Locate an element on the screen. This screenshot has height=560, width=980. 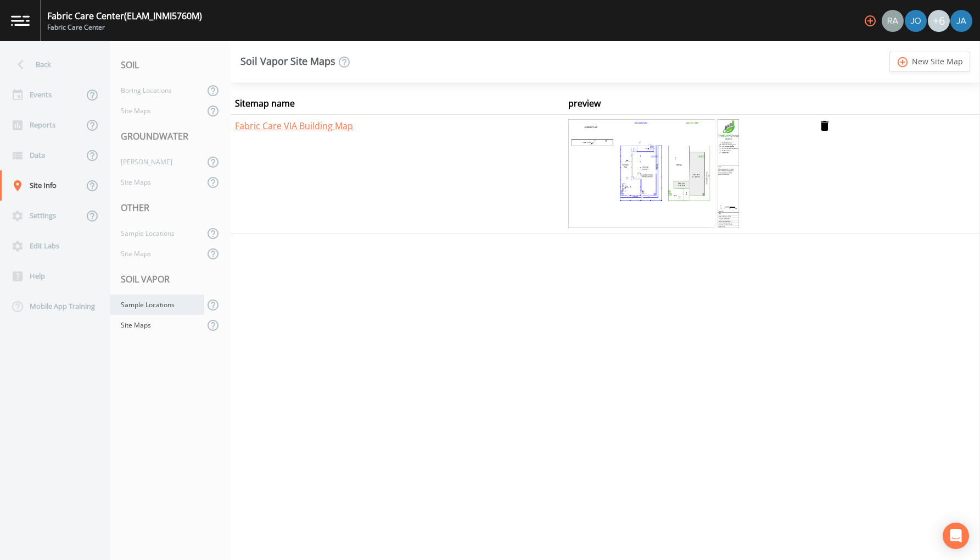
div: Soil Vapor Site Maps is located at coordinates (296, 62).